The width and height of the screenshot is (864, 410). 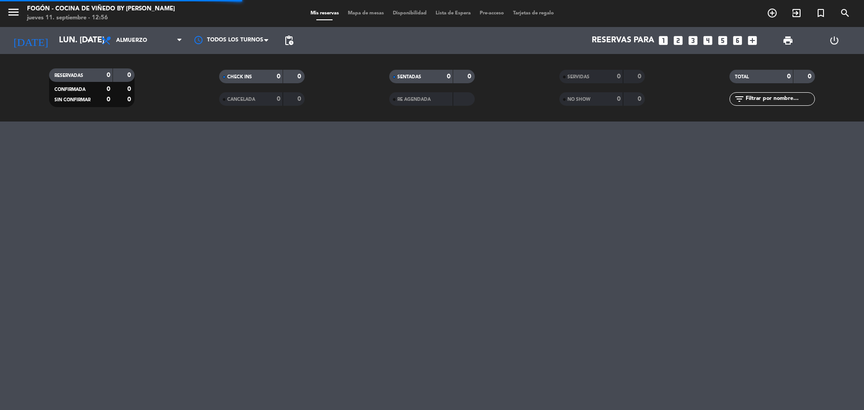 I want to click on i: menu, so click(x=13, y=12).